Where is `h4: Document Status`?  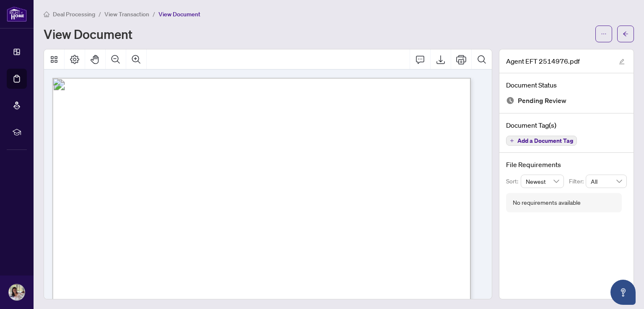
h4: Document Status is located at coordinates (566, 85).